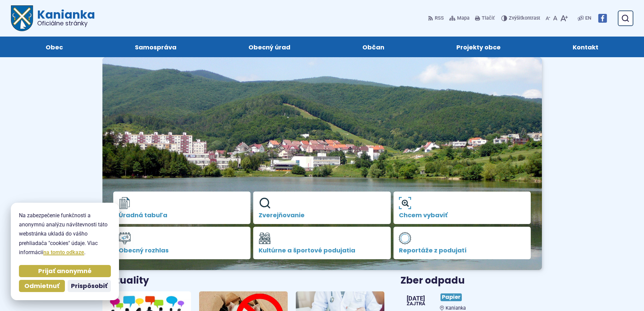  I want to click on a: RSS, so click(437, 18).